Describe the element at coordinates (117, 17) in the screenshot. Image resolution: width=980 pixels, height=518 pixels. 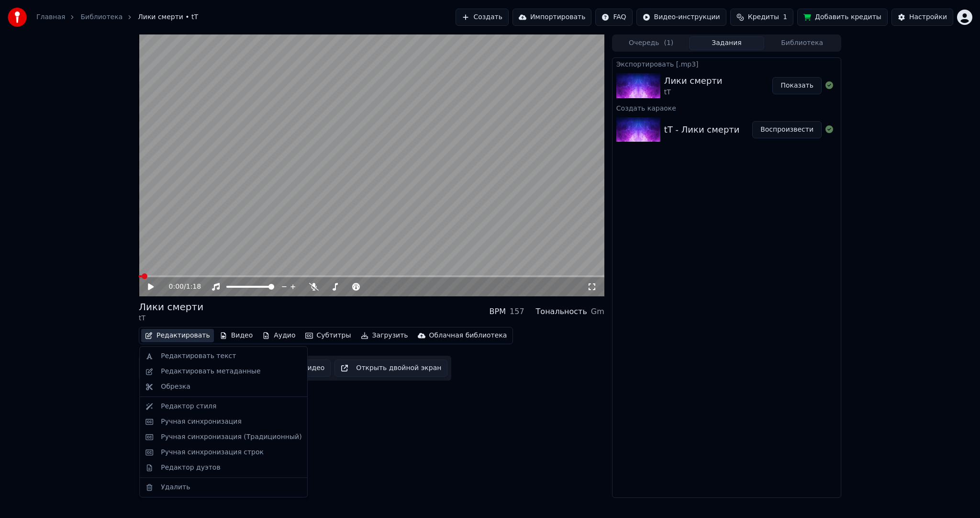
I see `nav: breadcrumb` at that location.